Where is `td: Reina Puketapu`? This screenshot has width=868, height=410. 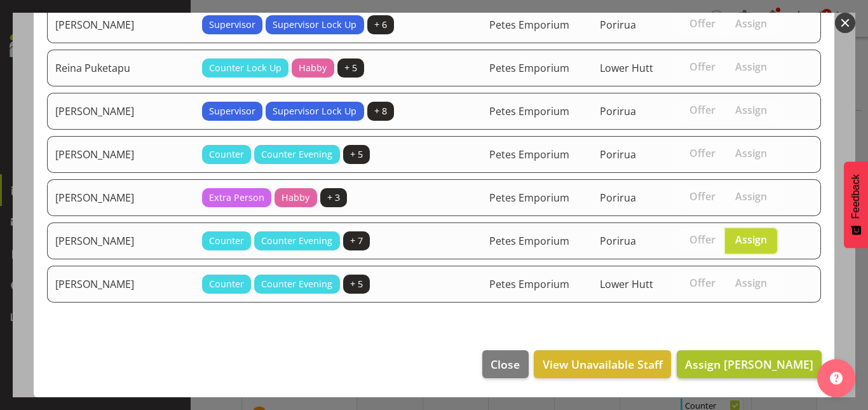
td: Reina Puketapu is located at coordinates (121, 68).